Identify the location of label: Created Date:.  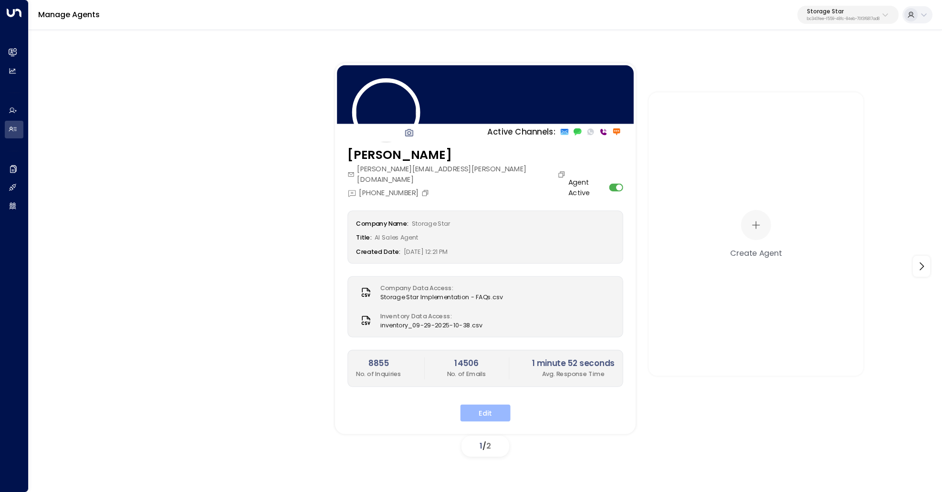
(378, 251).